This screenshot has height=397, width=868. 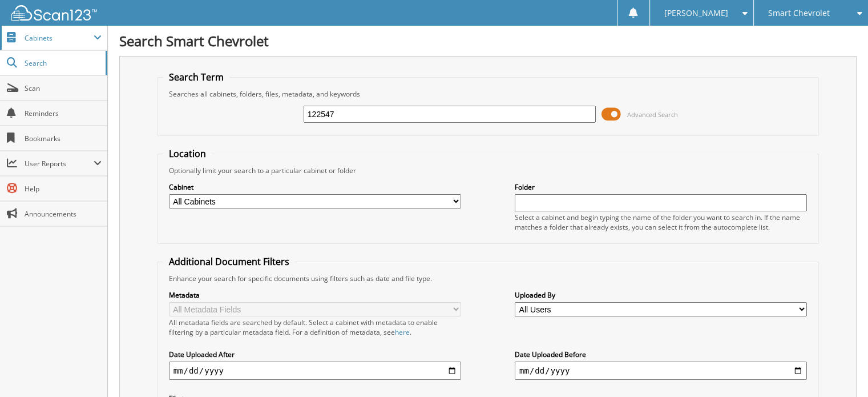 I want to click on a: here, so click(x=402, y=331).